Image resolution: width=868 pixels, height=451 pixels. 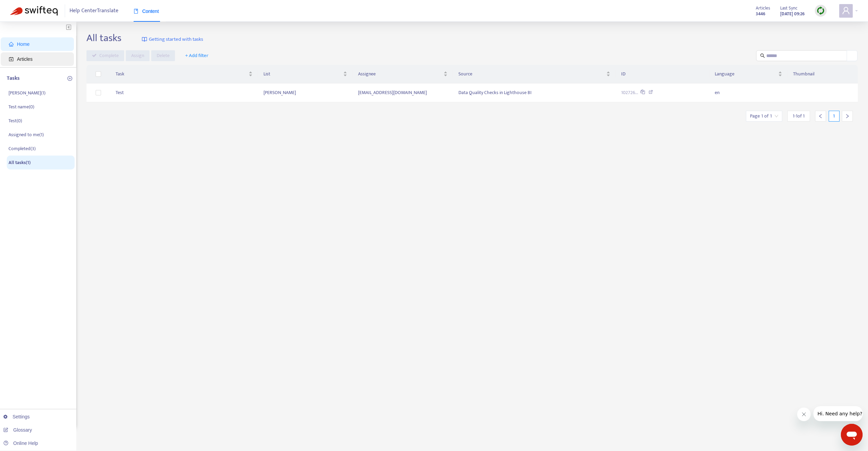 What do you see at coordinates (495, 92) in the screenshot?
I see `span: Data Quality Checks in Lighthouse BI` at bounding box center [495, 92].